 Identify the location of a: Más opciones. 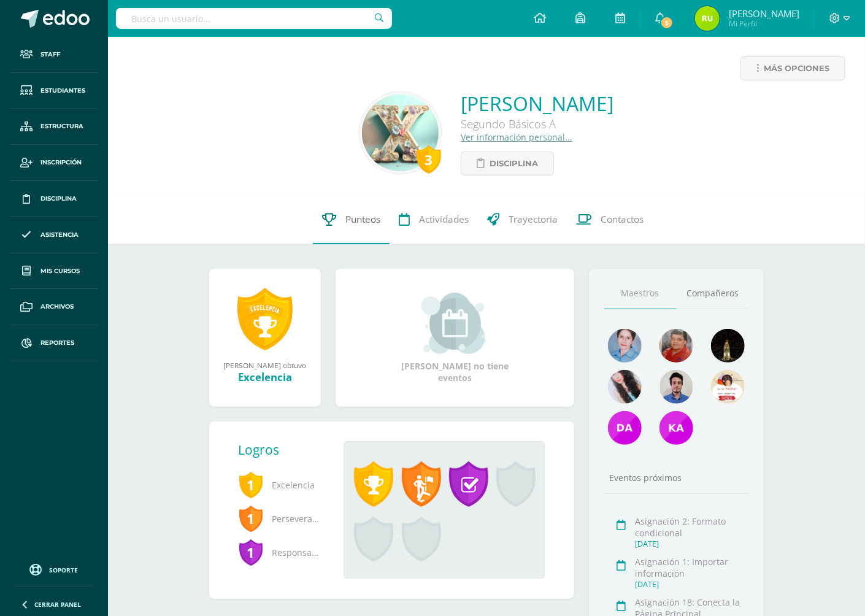
(792, 68).